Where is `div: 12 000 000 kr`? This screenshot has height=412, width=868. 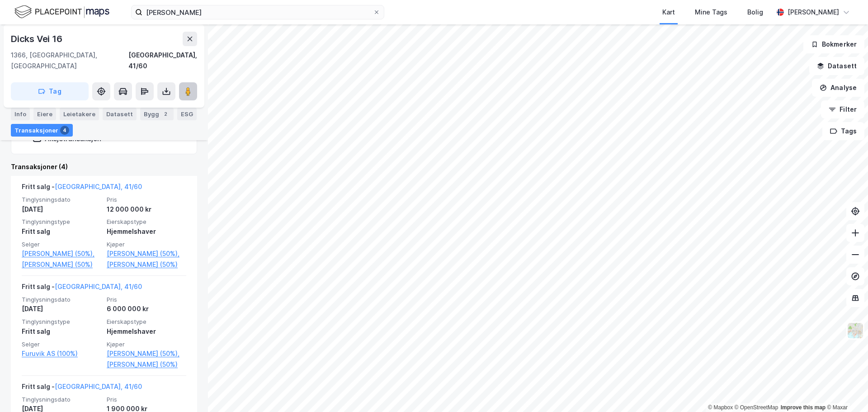 div: 12 000 000 kr is located at coordinates (147, 209).